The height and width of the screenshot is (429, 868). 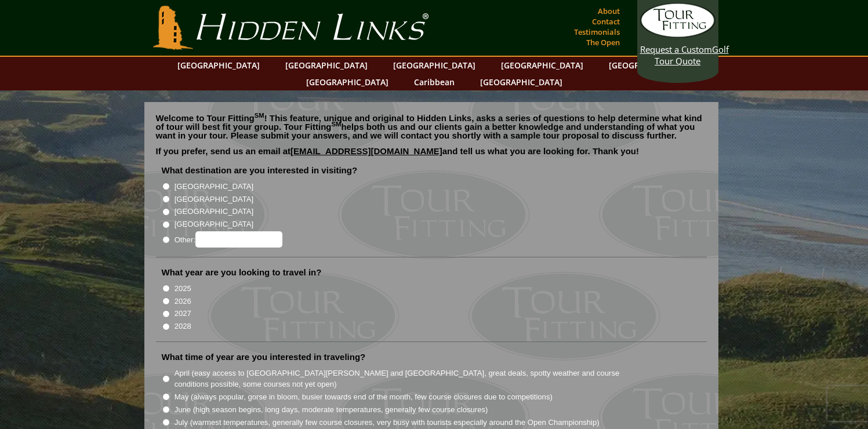 What do you see at coordinates (678, 35) in the screenshot?
I see `a: Request a CustomGolf Tour Quote` at bounding box center [678, 35].